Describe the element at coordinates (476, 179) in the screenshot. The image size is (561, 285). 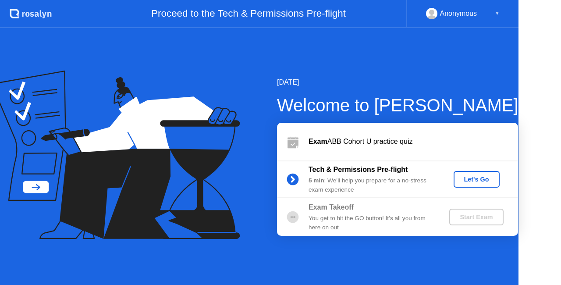
I see `button: Let's Go` at that location.